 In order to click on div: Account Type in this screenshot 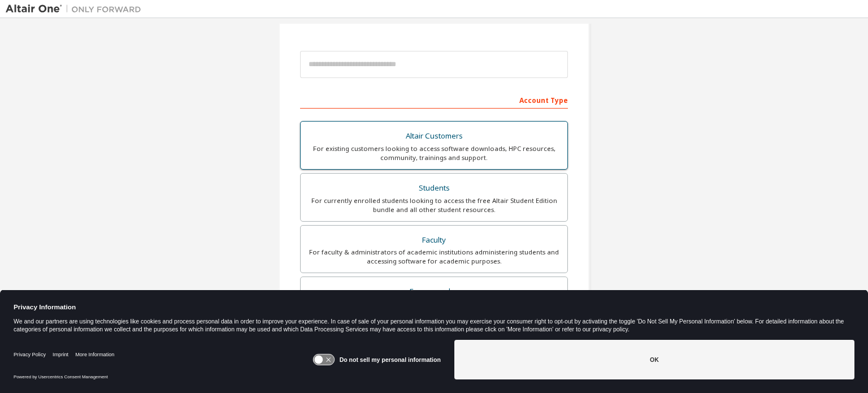, I will do `click(434, 99)`.